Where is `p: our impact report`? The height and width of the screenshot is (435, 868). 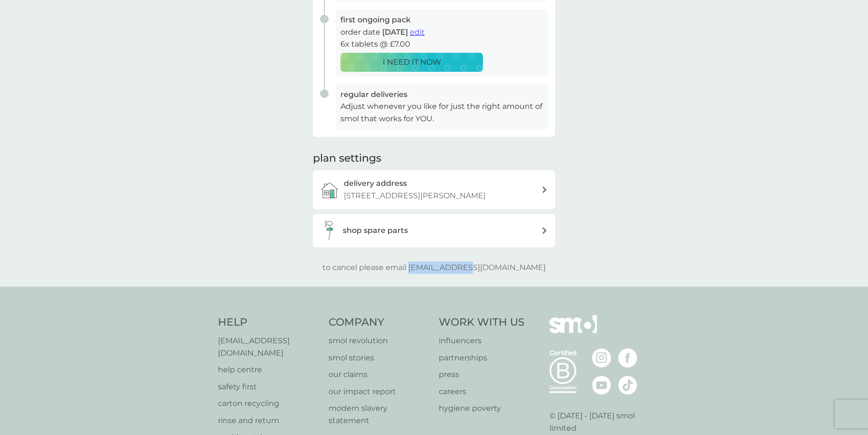
p: our impact report is located at coordinates (379, 391).